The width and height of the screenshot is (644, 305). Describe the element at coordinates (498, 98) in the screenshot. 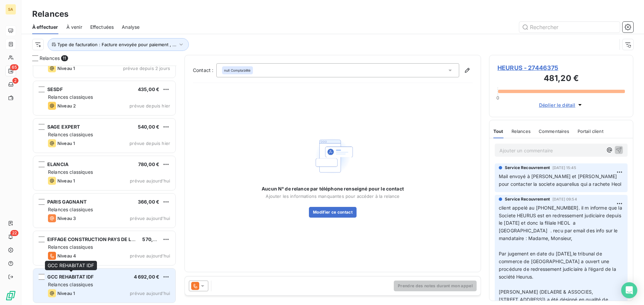

I see `span: 0` at that location.